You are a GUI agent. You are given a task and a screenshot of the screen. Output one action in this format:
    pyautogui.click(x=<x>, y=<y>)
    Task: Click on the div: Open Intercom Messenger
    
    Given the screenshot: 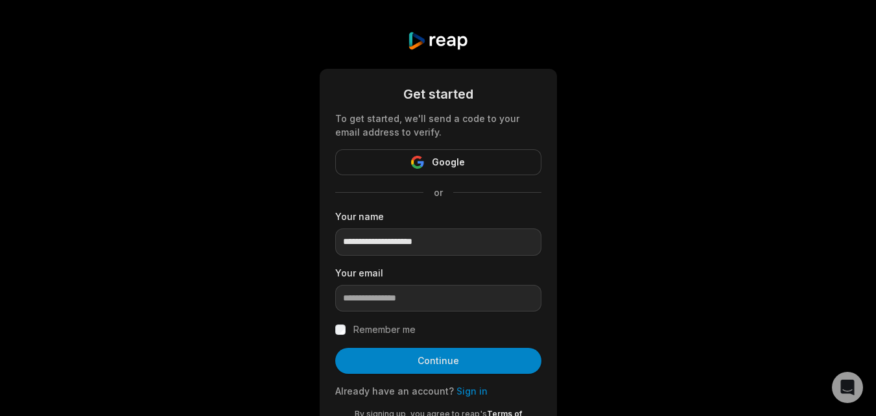 What is the action you would take?
    pyautogui.click(x=847, y=387)
    